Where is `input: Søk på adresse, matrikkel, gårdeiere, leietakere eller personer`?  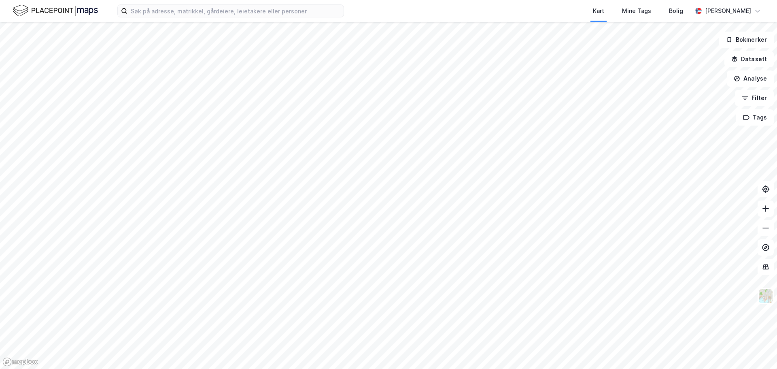
input: Søk på adresse, matrikkel, gårdeiere, leietakere eller personer is located at coordinates (235, 11).